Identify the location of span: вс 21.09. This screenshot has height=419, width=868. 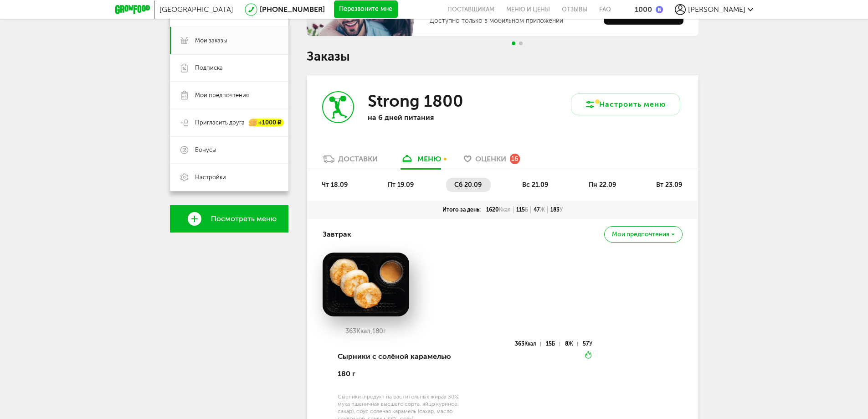
(535, 185).